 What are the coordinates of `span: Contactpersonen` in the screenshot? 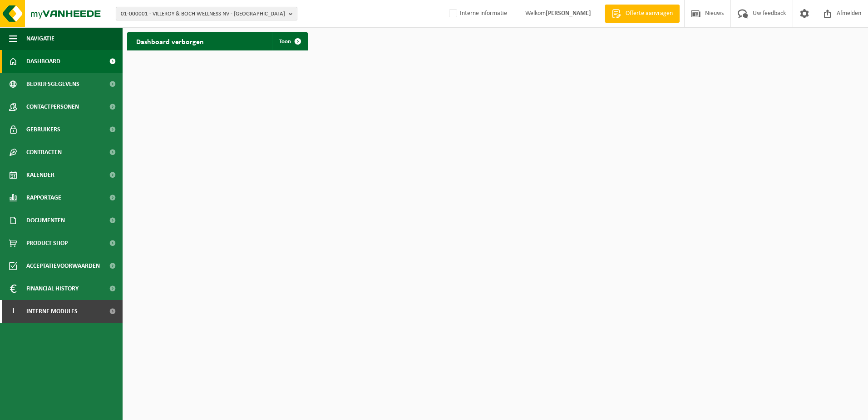 It's located at (53, 107).